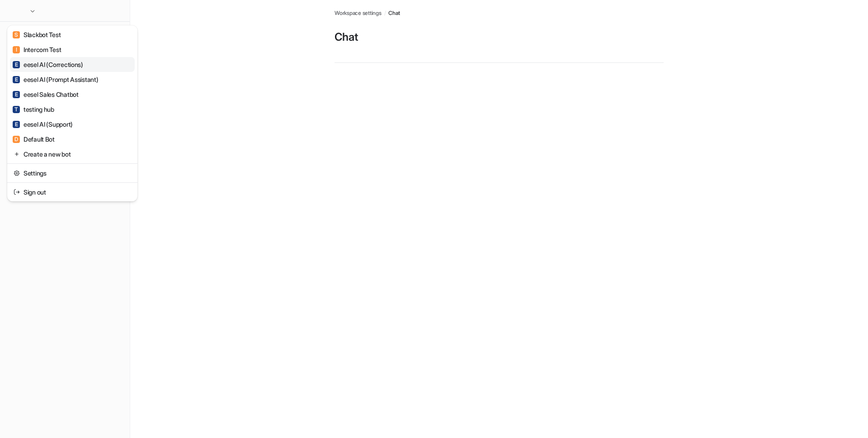 The image size is (868, 438). Describe the element at coordinates (42, 124) in the screenshot. I see `div: eesel AI (Support)` at that location.